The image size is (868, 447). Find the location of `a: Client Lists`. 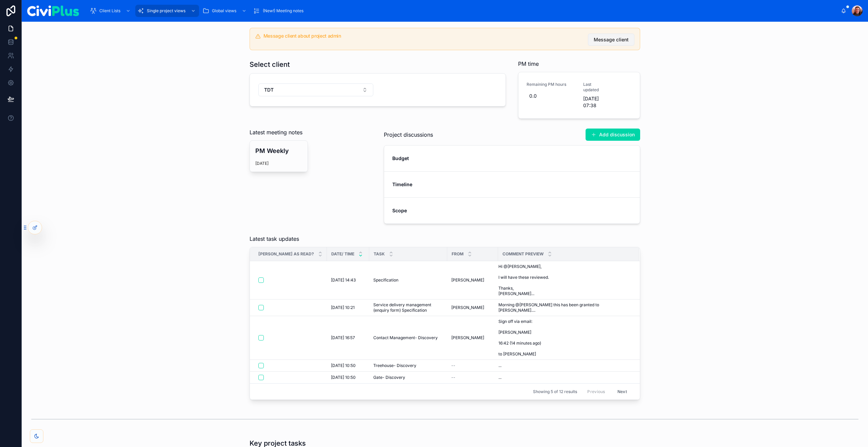

a: Client Lists is located at coordinates (111, 10).